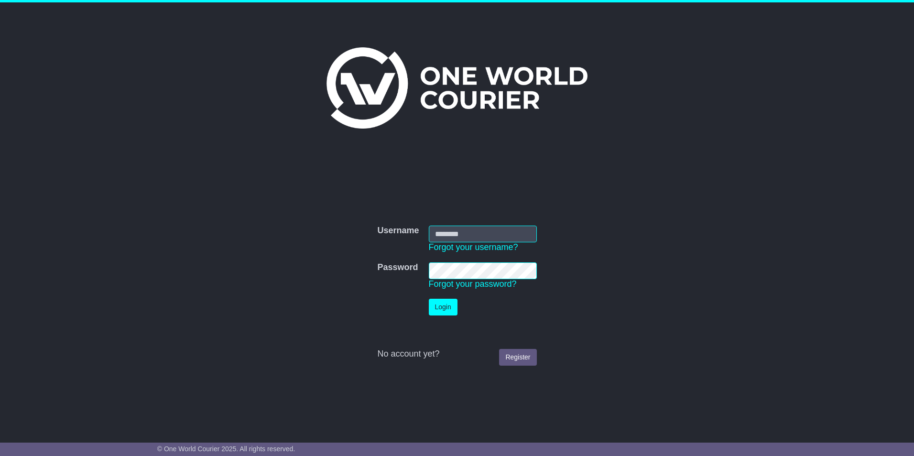 This screenshot has width=914, height=456. What do you see at coordinates (398, 231) in the screenshot?
I see `label: Username` at bounding box center [398, 231].